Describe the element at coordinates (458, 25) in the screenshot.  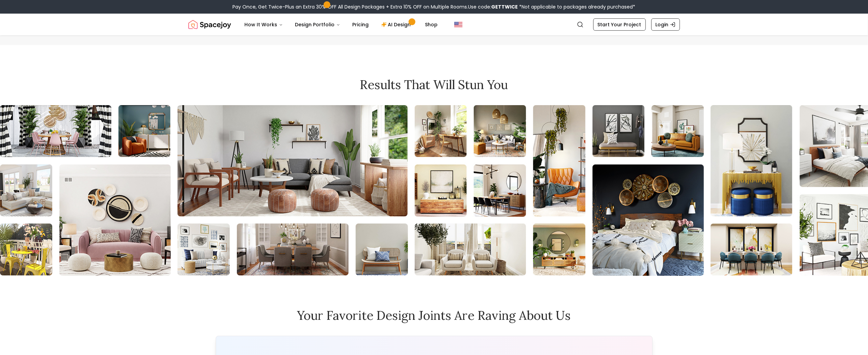
I see `img: United States` at that location.